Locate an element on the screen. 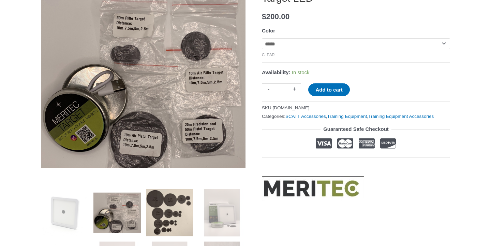  a: Training Equipment Accessories is located at coordinates (401, 116).